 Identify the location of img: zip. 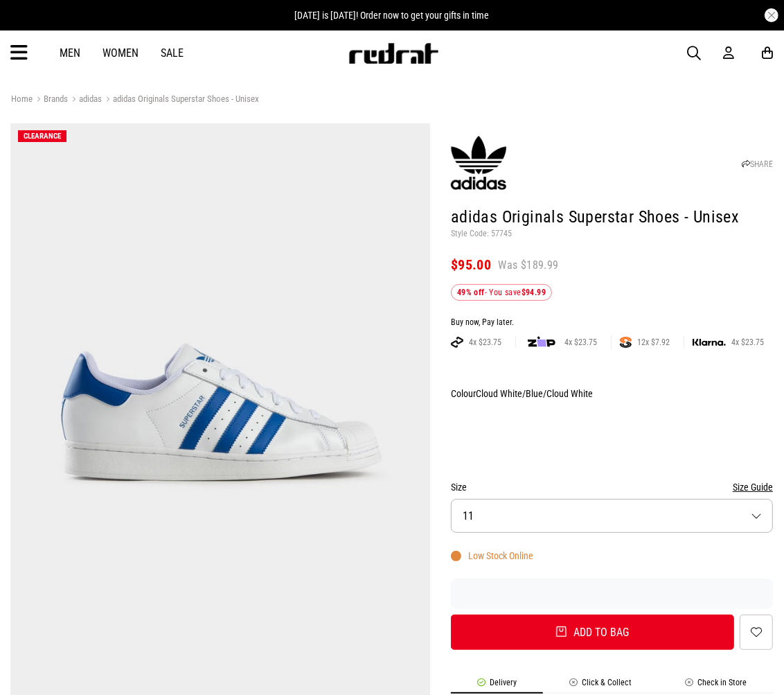
(542, 342).